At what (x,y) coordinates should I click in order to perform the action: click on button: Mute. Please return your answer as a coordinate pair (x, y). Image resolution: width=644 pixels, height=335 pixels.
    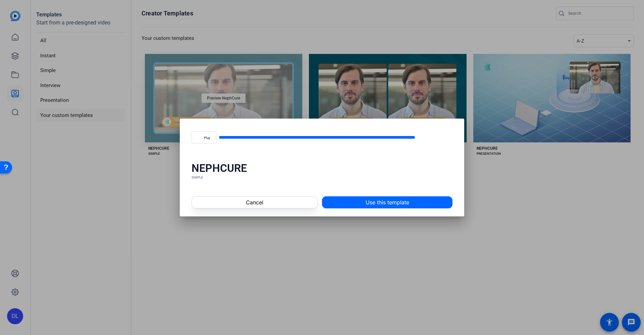
    Looking at the image, I should click on (426, 138).